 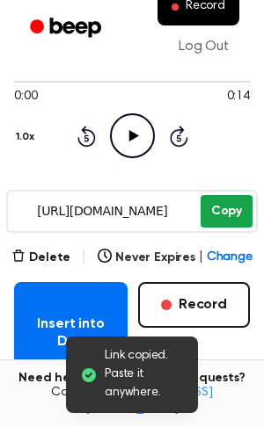 What do you see at coordinates (40, 257) in the screenshot?
I see `button: Delete` at bounding box center [40, 257].